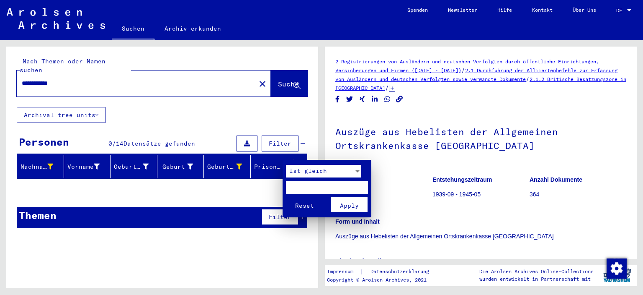 The height and width of the screenshot is (295, 643). Describe the element at coordinates (617, 268) in the screenshot. I see `div: Zustimmung ändern` at that location.